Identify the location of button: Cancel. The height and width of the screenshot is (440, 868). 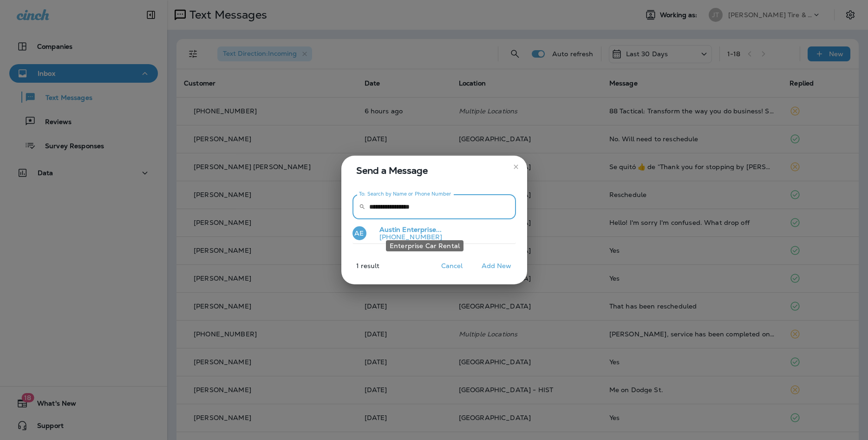
(452, 266).